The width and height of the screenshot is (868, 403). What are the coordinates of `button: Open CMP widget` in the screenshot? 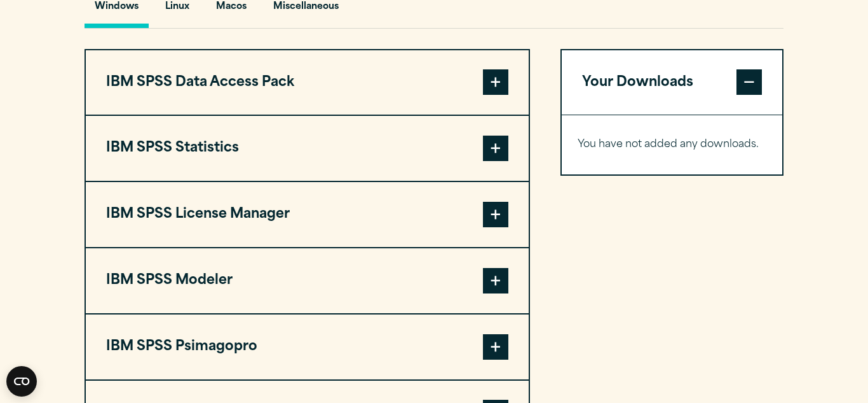 It's located at (22, 381).